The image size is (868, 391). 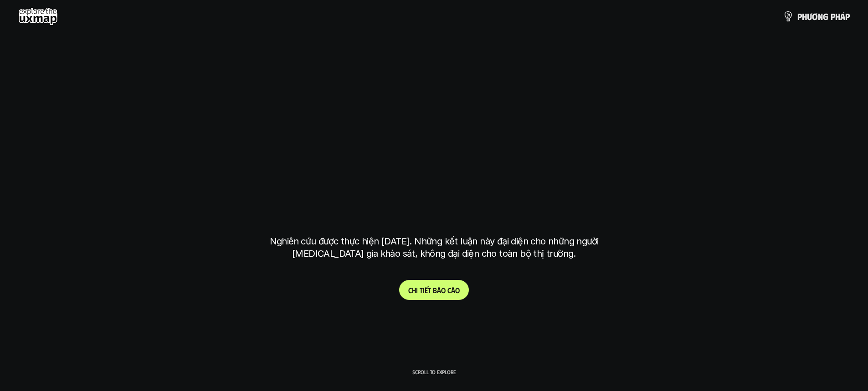 What do you see at coordinates (434, 290) in the screenshot?
I see `a: Chitiếtbáocáo` at bounding box center [434, 290].